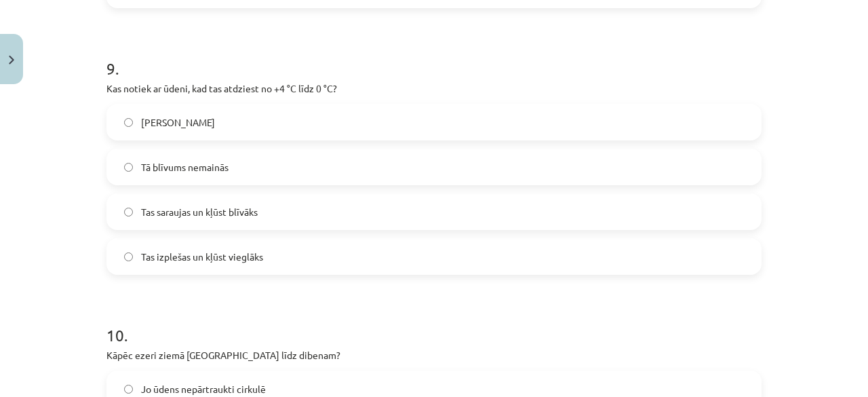  I want to click on span: Jo ūdens nepārtraukti cirkulē, so click(204, 389).